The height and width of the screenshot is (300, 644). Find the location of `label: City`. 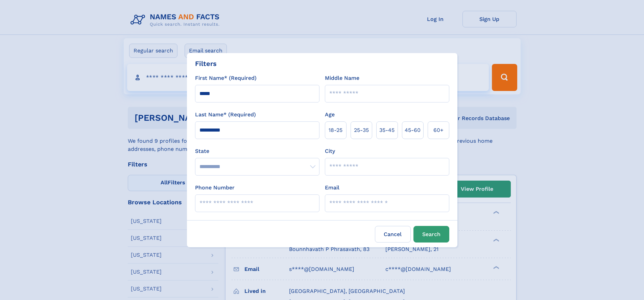

label: City is located at coordinates (330, 151).